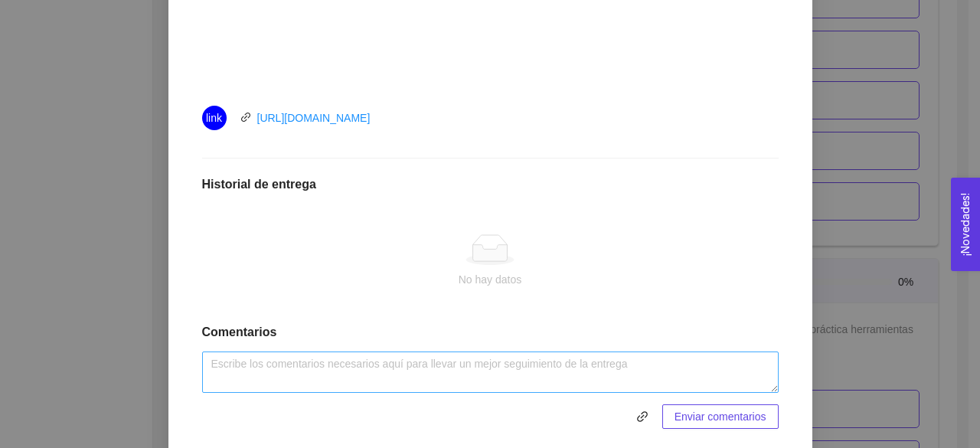 This screenshot has height=448, width=980. I want to click on button: link, so click(642, 417).